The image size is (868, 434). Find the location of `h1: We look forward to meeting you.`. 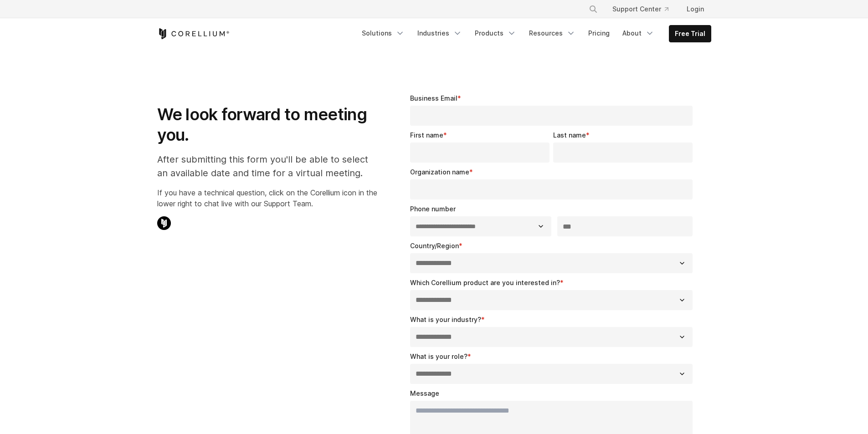

h1: We look forward to meeting you. is located at coordinates (267, 124).